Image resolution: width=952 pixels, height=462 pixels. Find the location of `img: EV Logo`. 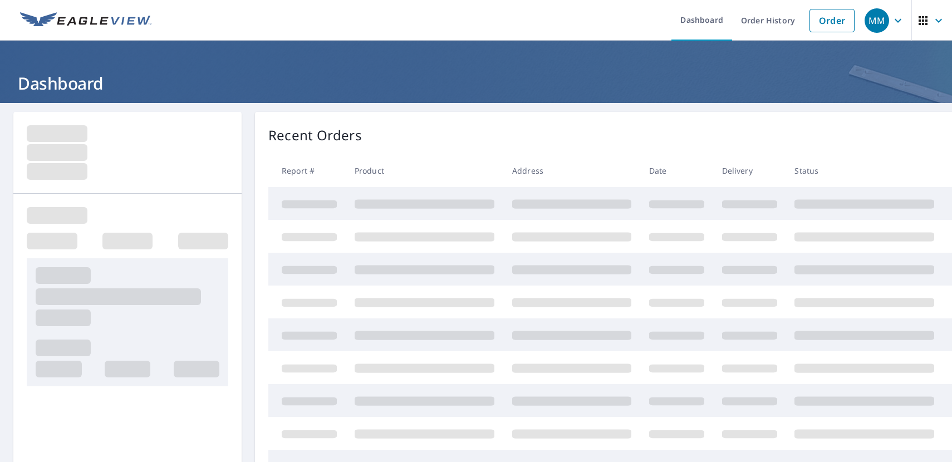

img: EV Logo is located at coordinates (86, 21).